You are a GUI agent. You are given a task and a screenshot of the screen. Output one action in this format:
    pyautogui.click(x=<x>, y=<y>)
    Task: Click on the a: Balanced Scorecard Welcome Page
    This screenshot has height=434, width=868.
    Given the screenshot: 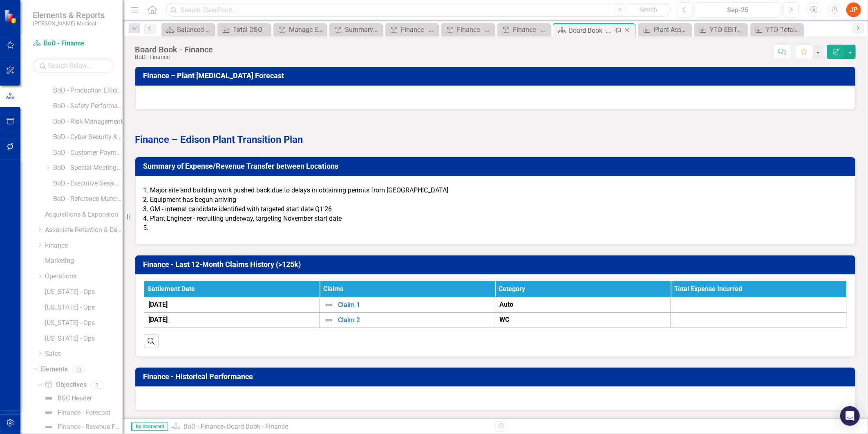 What is the action you would take?
    pyautogui.click(x=187, y=30)
    